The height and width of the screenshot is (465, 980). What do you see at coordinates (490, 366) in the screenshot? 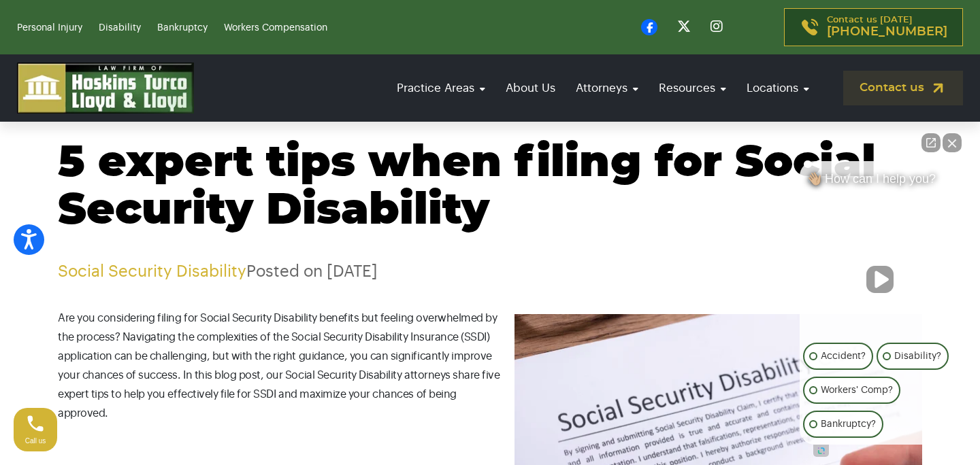
I see `p: Are you considering filing for Social Security Disability benefits but feeling overwhelmed by the...` at bounding box center [490, 366].